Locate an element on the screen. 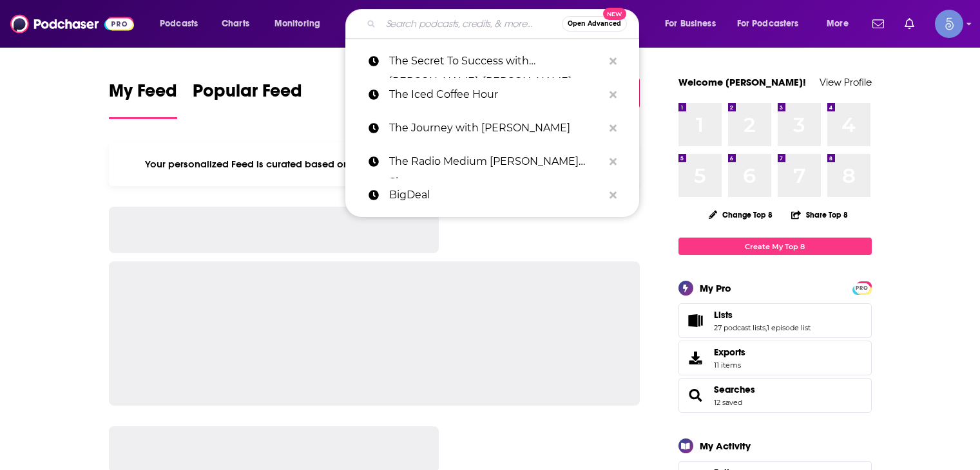  button: Share Top 8 is located at coordinates (820, 214).